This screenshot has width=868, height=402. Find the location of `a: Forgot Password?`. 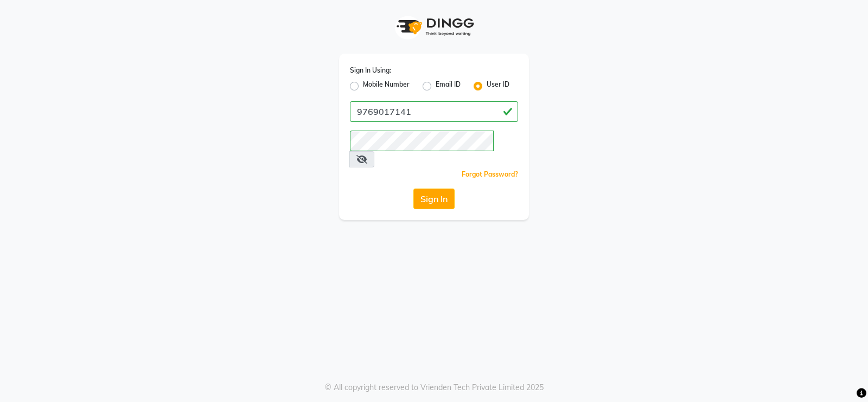

a: Forgot Password? is located at coordinates (490, 174).